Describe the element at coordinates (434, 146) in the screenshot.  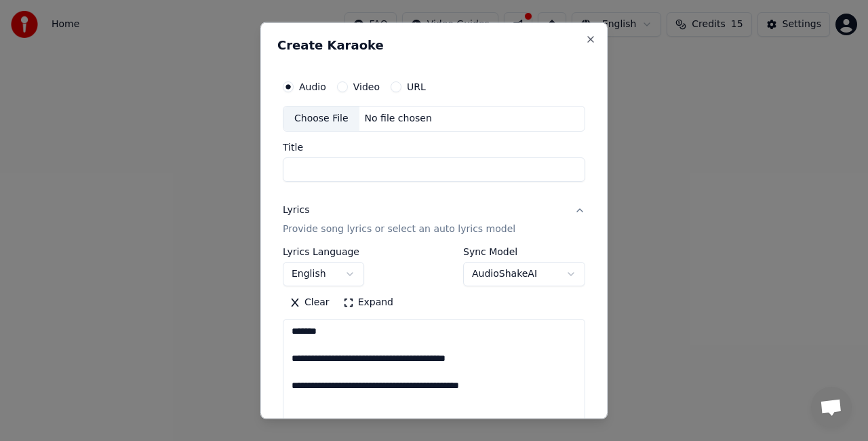
I see `label: Title` at that location.